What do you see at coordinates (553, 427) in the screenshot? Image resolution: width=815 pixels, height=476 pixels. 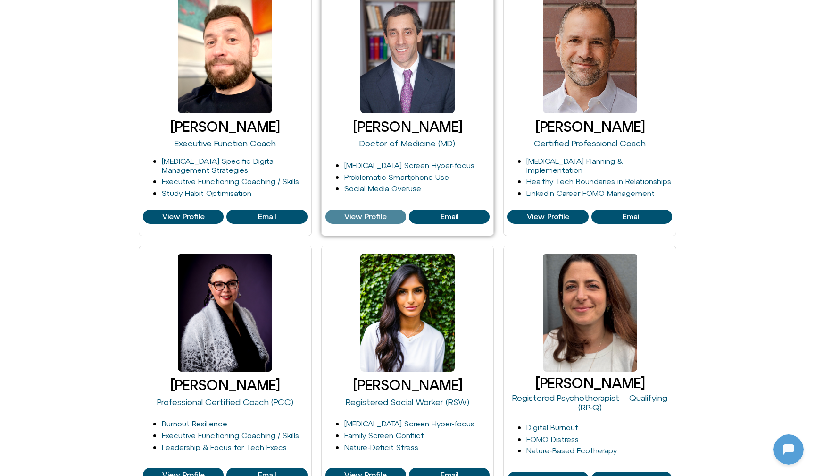 I see `a: Digital Burnout` at bounding box center [553, 427].